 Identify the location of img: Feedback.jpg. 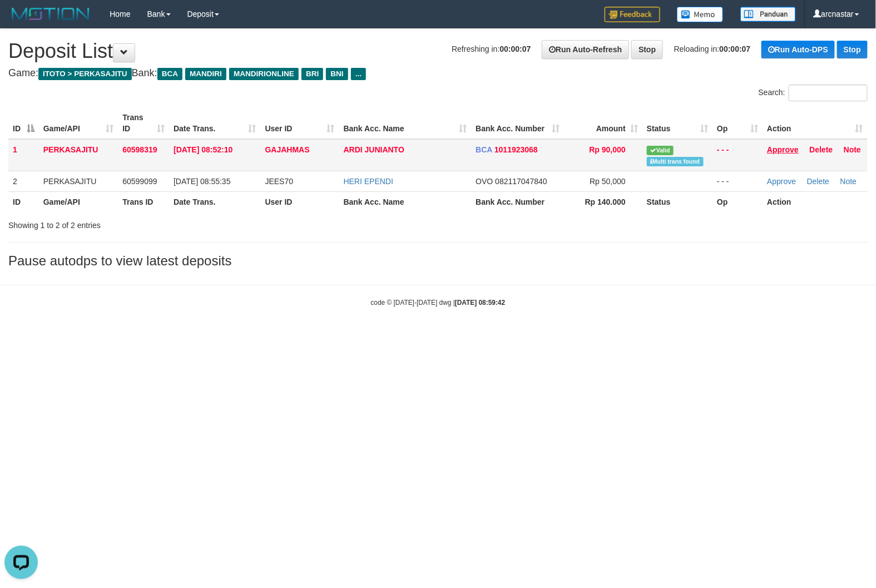
(633, 14).